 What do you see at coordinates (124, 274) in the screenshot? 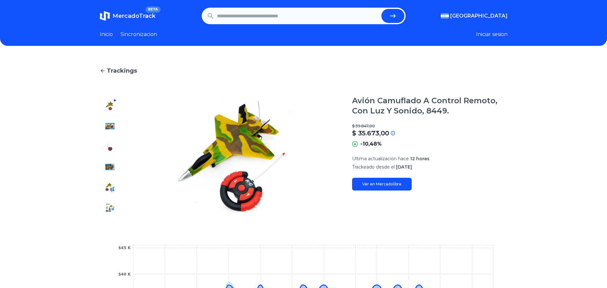
I see `tspan: $40 K` at bounding box center [124, 274].